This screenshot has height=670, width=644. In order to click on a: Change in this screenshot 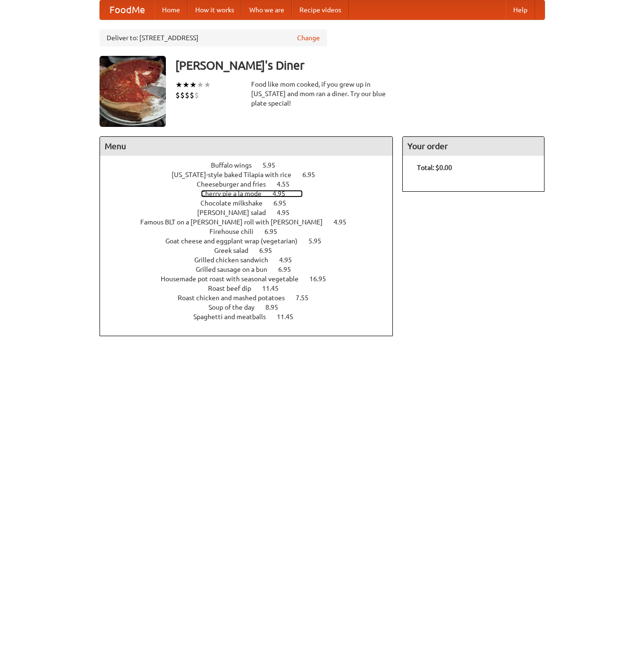, I will do `click(309, 38)`.